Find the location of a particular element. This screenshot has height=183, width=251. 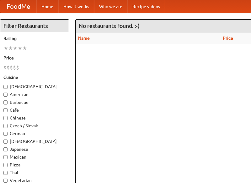

a: Price is located at coordinates (228, 38).